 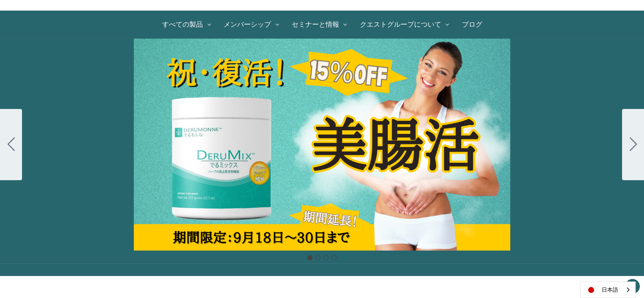 I want to click on button: Go to slide 1, so click(x=310, y=258).